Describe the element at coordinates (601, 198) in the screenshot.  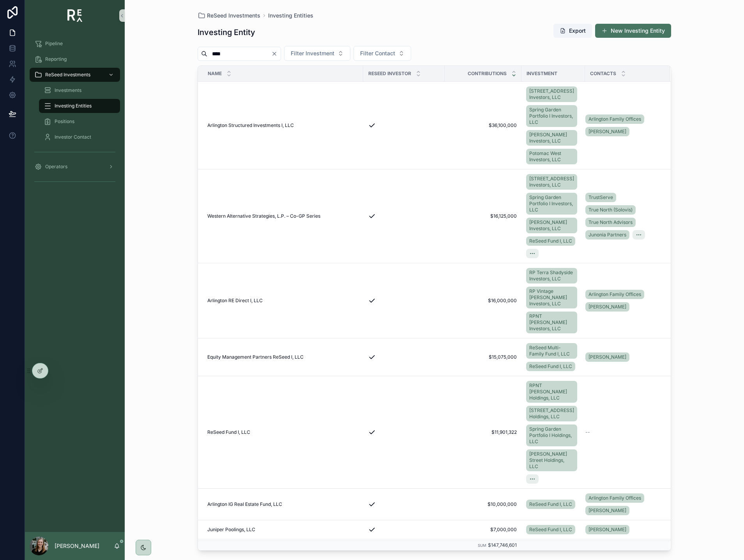
I see `a: TrustServe` at that location.